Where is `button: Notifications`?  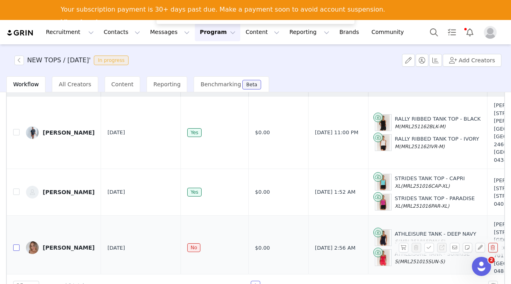 button: Notifications is located at coordinates (470, 32).